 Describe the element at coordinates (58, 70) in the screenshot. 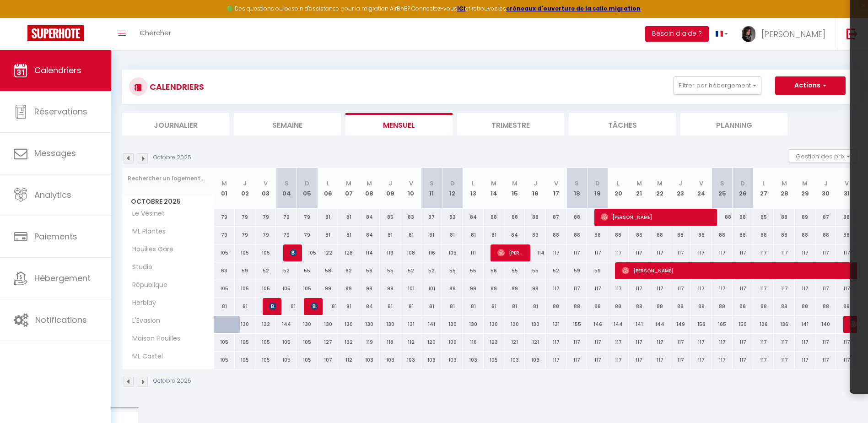

I see `span: Calendriers` at that location.